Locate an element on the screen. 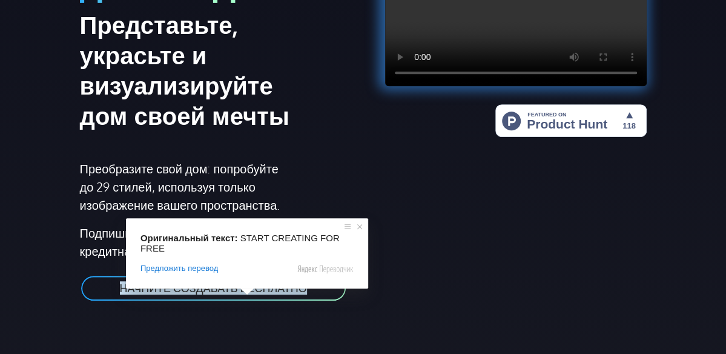  span: Оригинальный текст: is located at coordinates (189, 237).